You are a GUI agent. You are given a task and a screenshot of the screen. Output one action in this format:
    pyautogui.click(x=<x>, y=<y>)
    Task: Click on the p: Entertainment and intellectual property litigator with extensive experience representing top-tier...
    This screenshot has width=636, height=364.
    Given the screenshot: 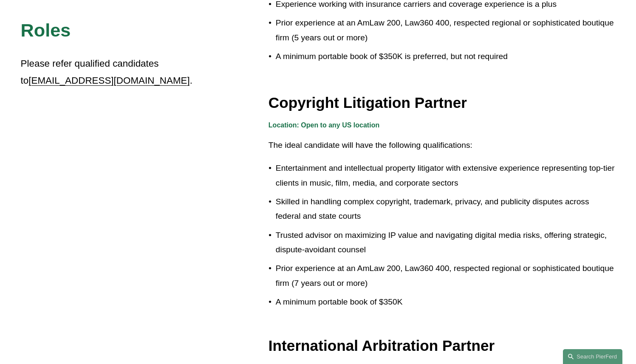 What is the action you would take?
    pyautogui.click(x=446, y=175)
    